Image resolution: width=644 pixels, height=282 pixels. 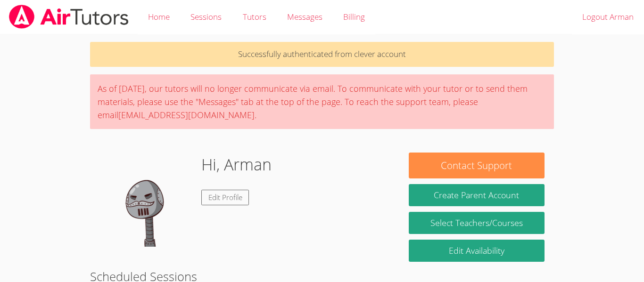 What do you see at coordinates (477, 251) in the screenshot?
I see `a: Edit Availability` at bounding box center [477, 251].